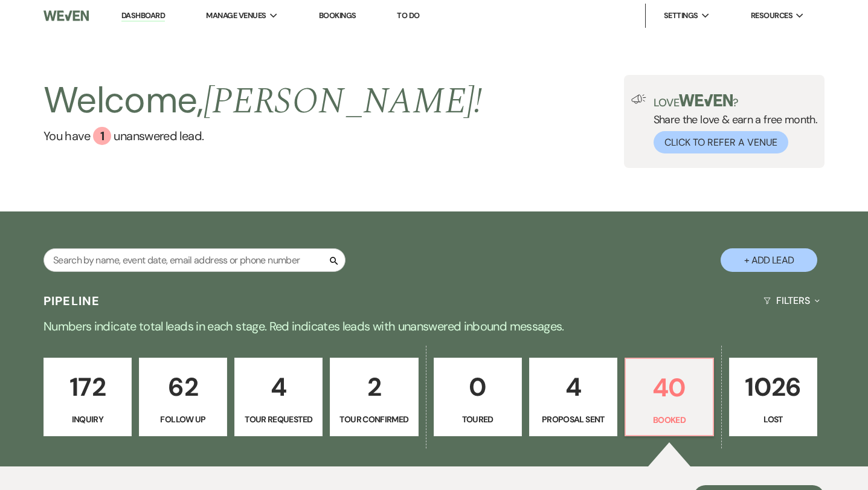 The height and width of the screenshot is (490, 868). What do you see at coordinates (102, 136) in the screenshot?
I see `div: 1` at bounding box center [102, 136].